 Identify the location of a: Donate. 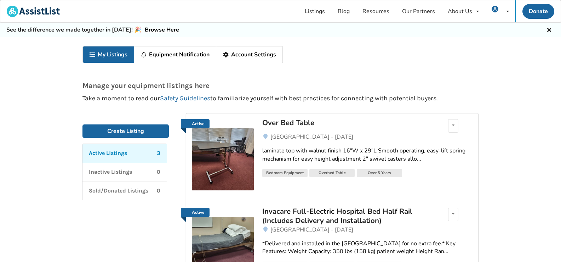
(538, 11).